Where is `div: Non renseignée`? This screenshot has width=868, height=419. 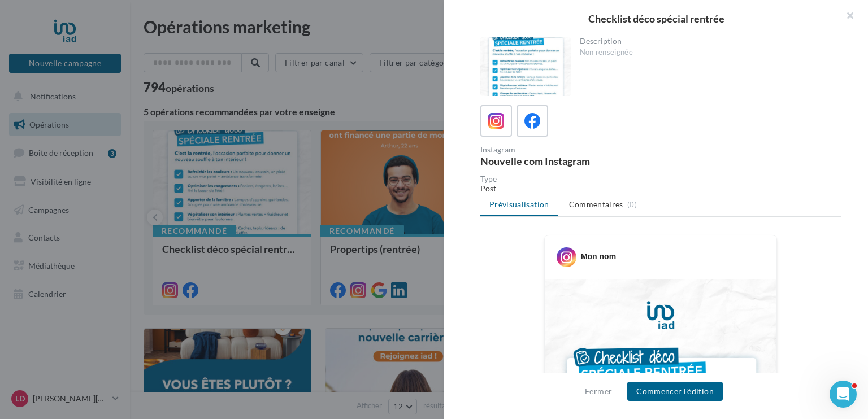
div: Non renseignée is located at coordinates (705, 52).